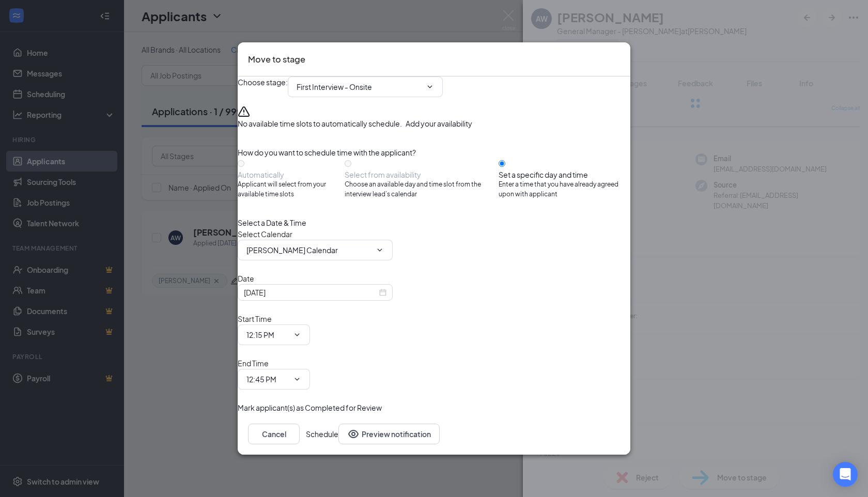 This screenshot has width=868, height=497. What do you see at coordinates (255, 319) in the screenshot?
I see `span: Start Time` at bounding box center [255, 319].